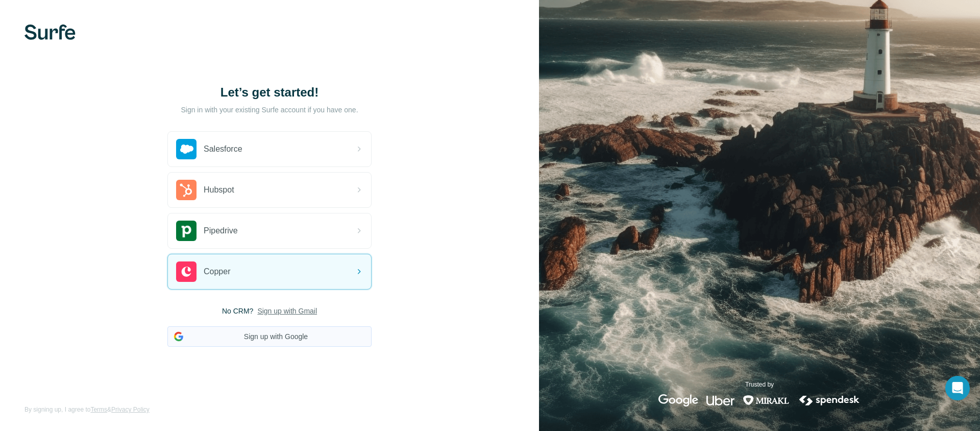 This screenshot has width=980, height=431. I want to click on span: Sign up with Gmail, so click(287, 311).